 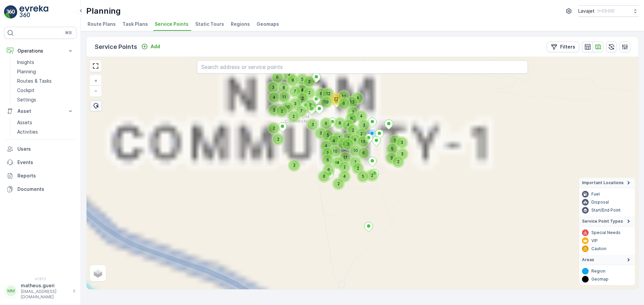 What do you see at coordinates (40, 189) in the screenshot?
I see `a: Documents` at bounding box center [40, 189].